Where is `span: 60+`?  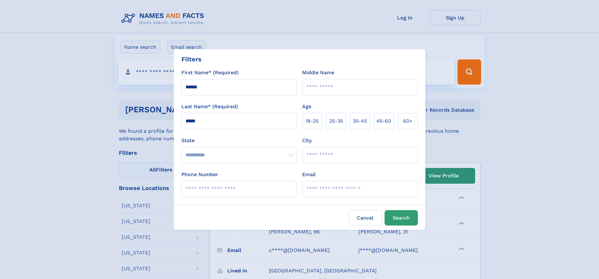 span: 60+ is located at coordinates (408, 121).